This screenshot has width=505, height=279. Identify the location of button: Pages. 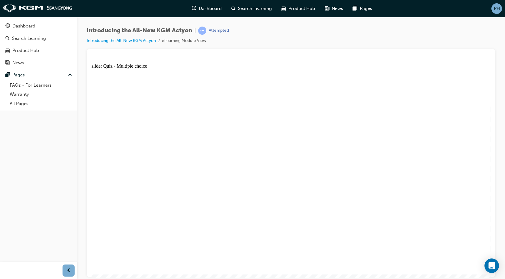
(38, 75).